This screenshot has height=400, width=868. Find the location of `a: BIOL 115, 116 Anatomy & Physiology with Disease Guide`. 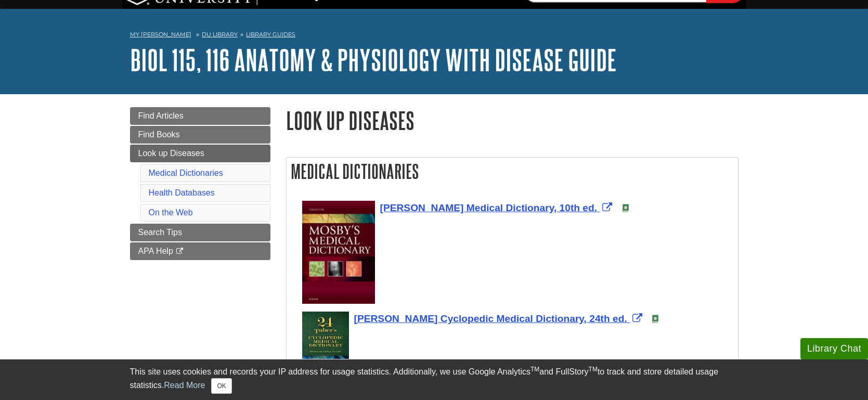

a: BIOL 115, 116 Anatomy & Physiology with Disease Guide is located at coordinates (373, 60).